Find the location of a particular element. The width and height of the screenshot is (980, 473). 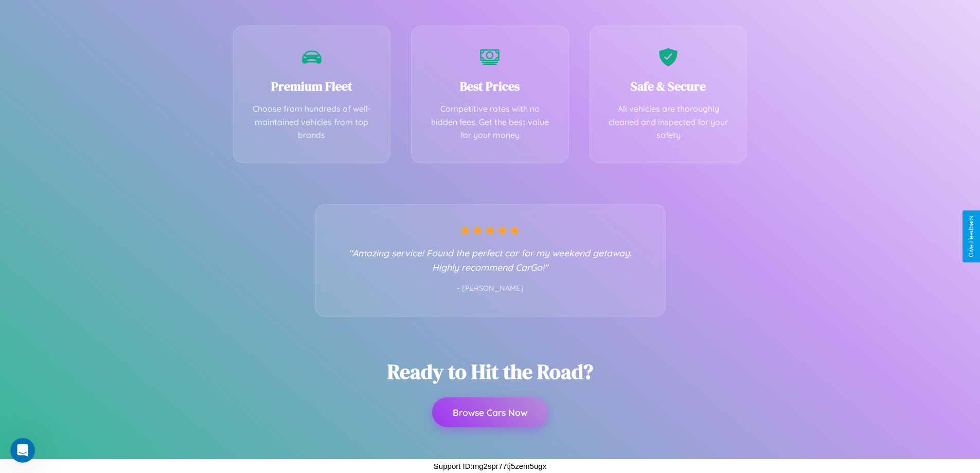

p: Competitive rates with no hidden fees. Get the best value for your money is located at coordinates (490, 122).